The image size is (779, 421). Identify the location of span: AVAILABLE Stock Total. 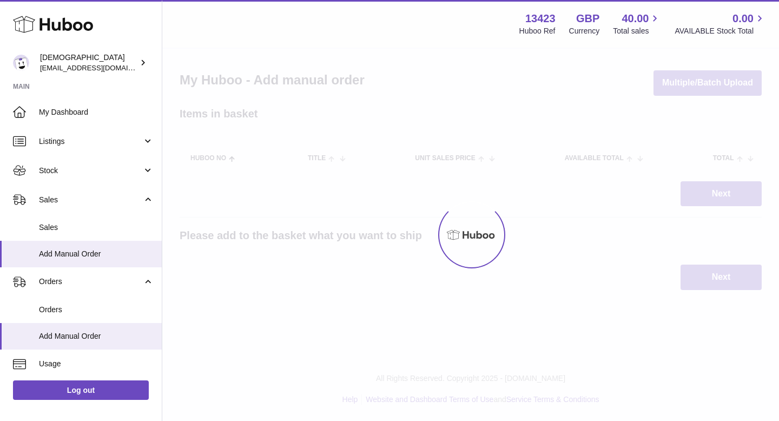
(720, 31).